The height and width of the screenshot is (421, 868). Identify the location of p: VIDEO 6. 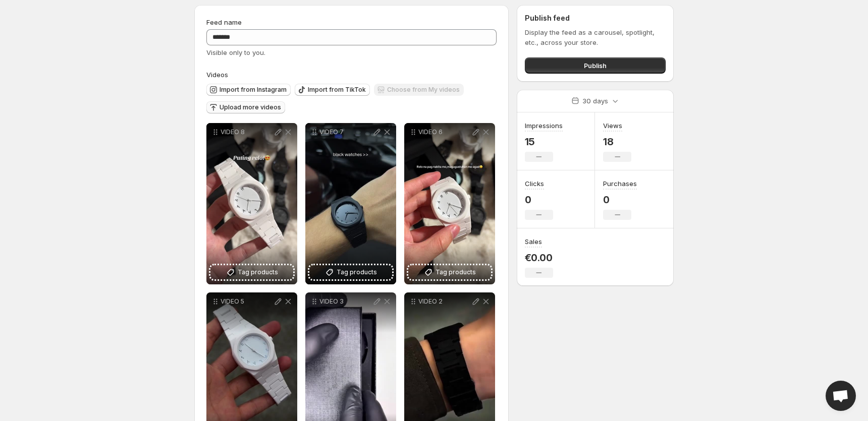
(445, 132).